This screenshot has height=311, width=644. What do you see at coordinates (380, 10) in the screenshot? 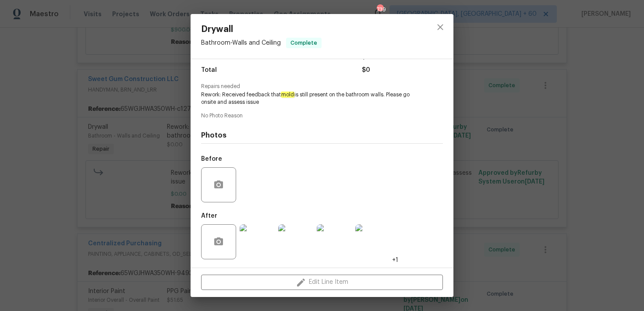
I see `div: 739` at bounding box center [380, 10].